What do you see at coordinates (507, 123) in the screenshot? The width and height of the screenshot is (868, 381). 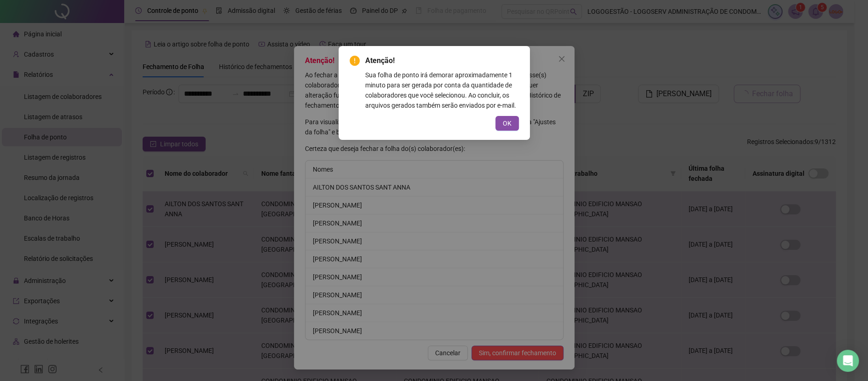 I see `button: OK` at bounding box center [507, 123].